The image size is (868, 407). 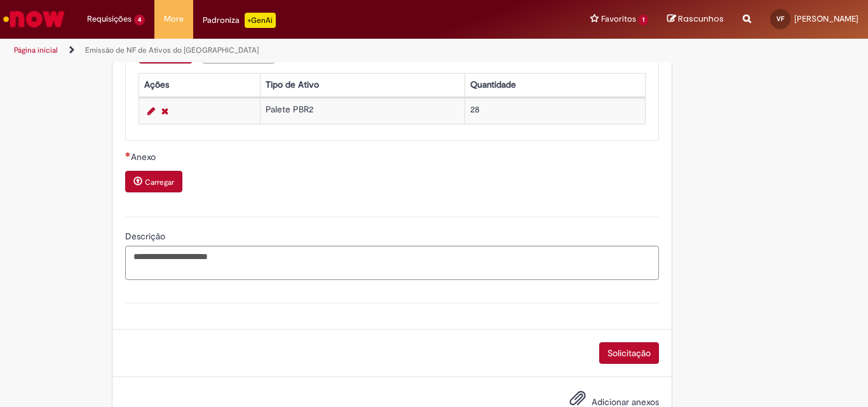 I want to click on small: Carregar, so click(x=159, y=182).